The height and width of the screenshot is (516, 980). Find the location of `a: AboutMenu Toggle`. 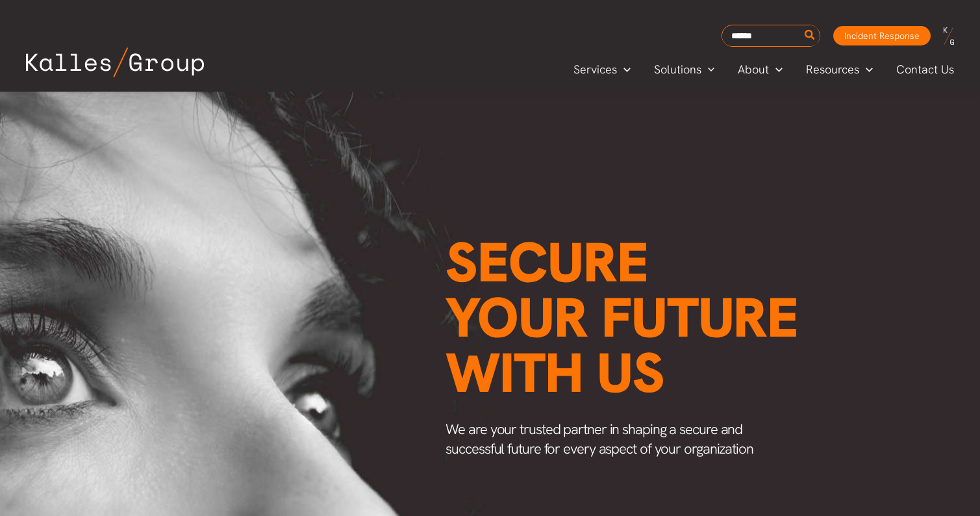

a: AboutMenu Toggle is located at coordinates (760, 70).